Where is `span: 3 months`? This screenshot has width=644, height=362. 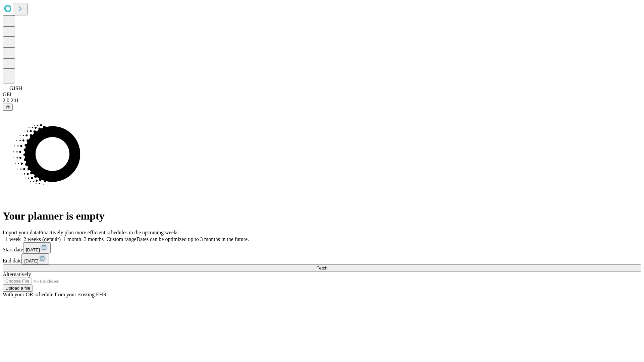 span: 3 months is located at coordinates (94, 239).